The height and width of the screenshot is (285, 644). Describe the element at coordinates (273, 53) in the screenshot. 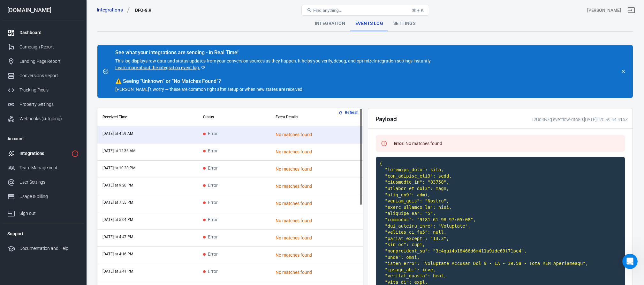

I see `div: See what your integrations are sending - in Real Time!` at that location.